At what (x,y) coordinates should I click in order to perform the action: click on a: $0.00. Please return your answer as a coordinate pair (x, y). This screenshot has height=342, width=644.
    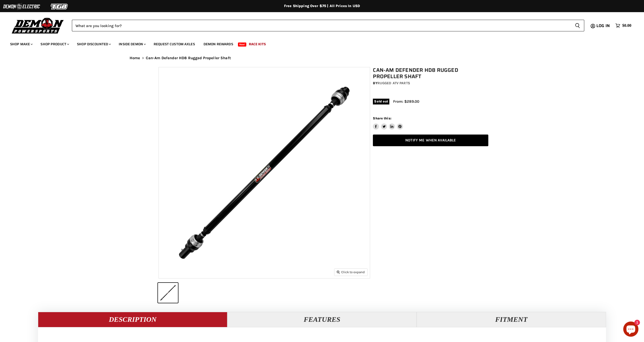
    Looking at the image, I should click on (623, 25).